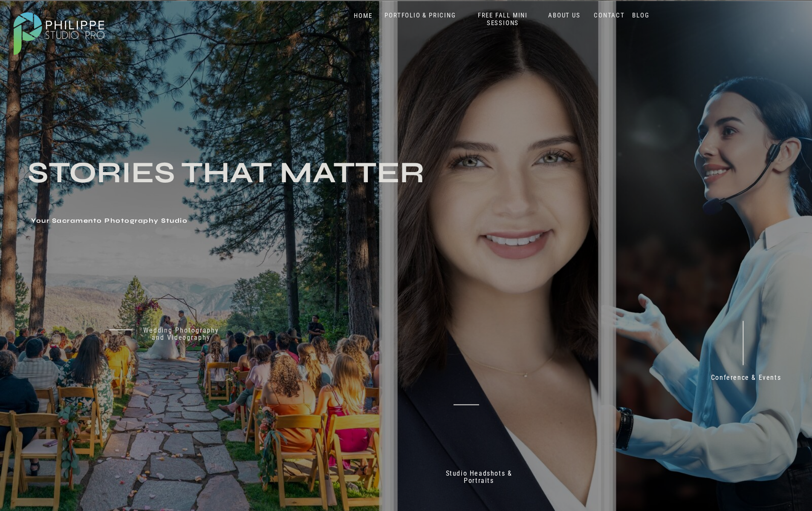 The width and height of the screenshot is (812, 511). What do you see at coordinates (189, 222) in the screenshot?
I see `h1: Your Sacramento Photography Studio` at bounding box center [189, 222].